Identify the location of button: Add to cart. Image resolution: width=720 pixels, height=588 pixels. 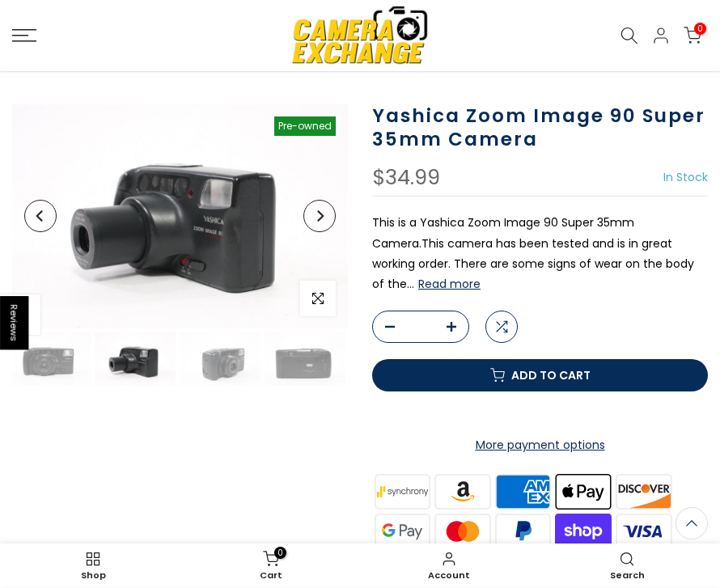
(540, 375).